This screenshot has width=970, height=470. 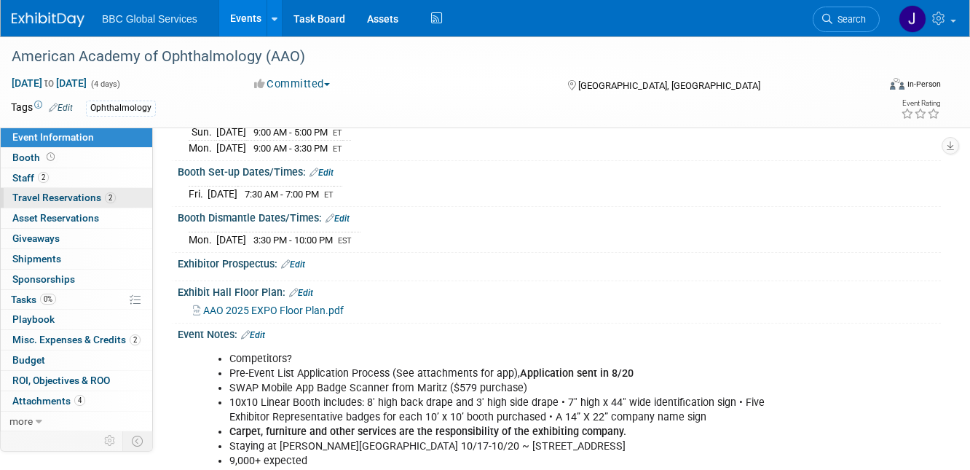 What do you see at coordinates (76, 319) in the screenshot?
I see `a: Playbook` at bounding box center [76, 319].